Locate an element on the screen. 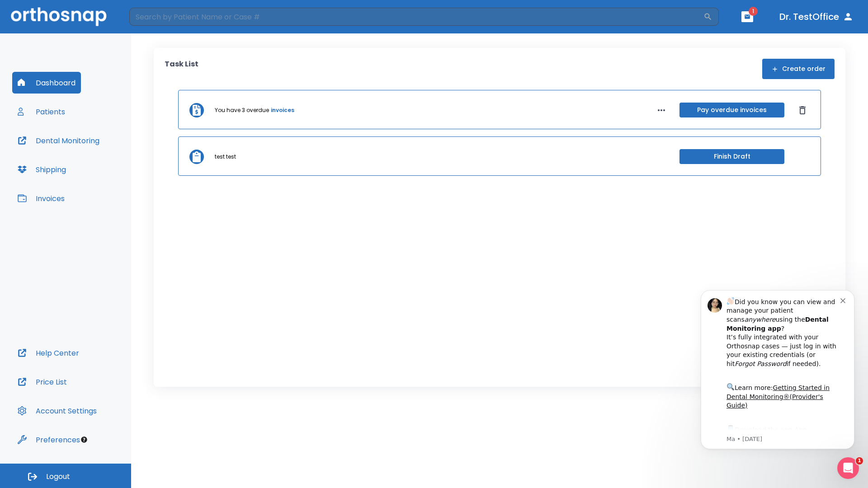 The image size is (868, 488). a: Help Center is located at coordinates (48, 353).